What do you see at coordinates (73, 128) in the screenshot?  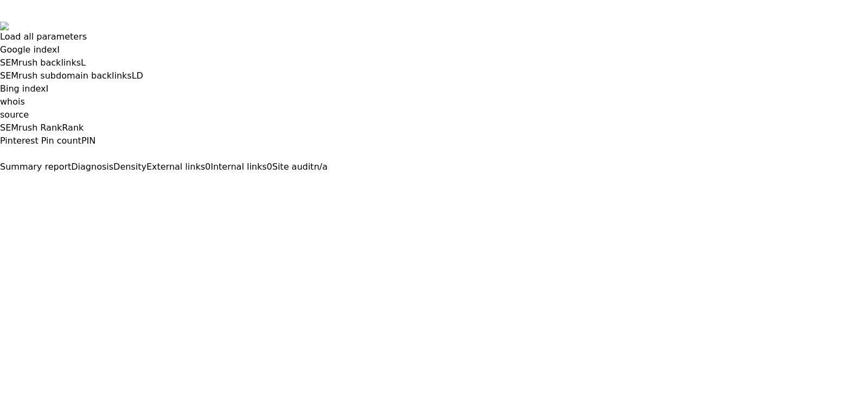 I see `span: Rank` at bounding box center [73, 128].